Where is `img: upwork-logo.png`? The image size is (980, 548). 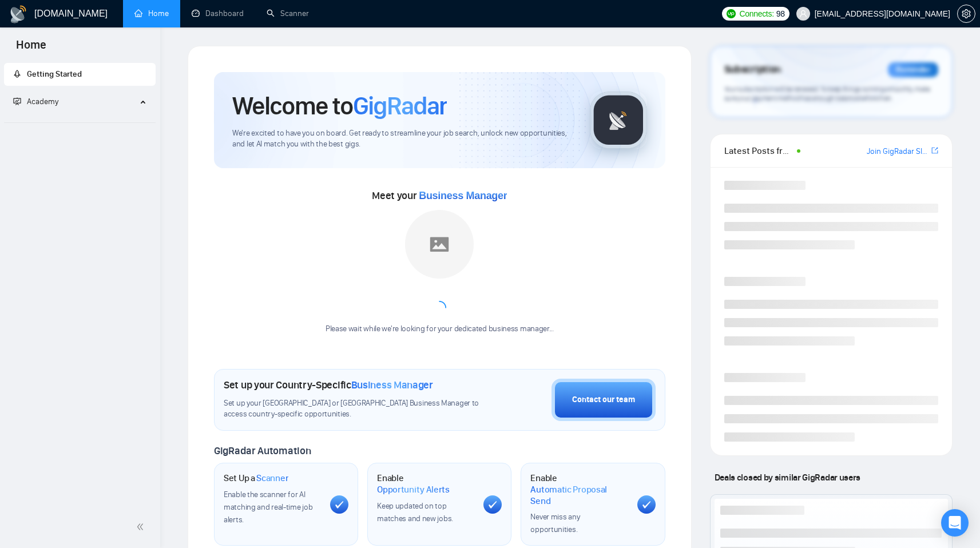 img: upwork-logo.png is located at coordinates (731, 14).